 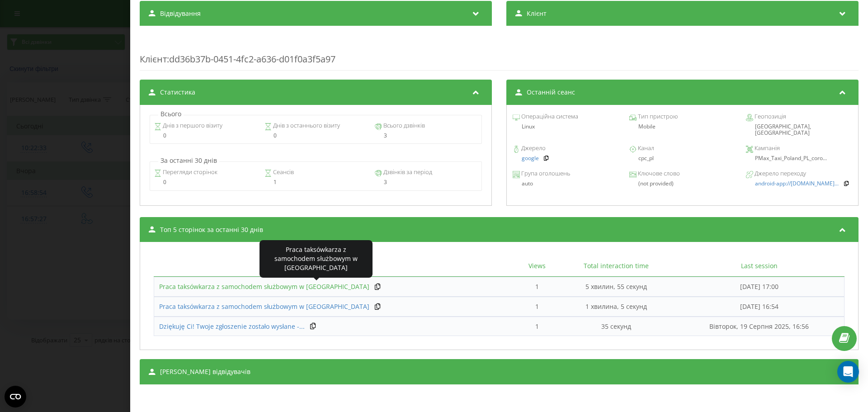 I want to click on p: За останні 30 днів, so click(x=188, y=161).